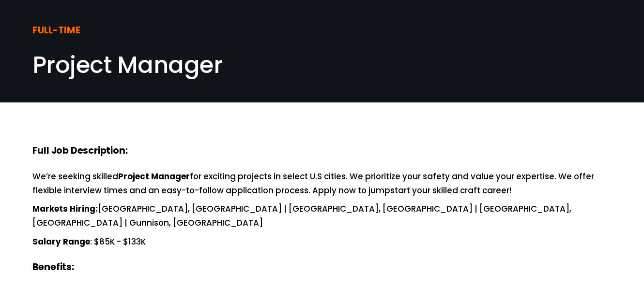  What do you see at coordinates (154, 177) in the screenshot?
I see `strong: Project Manager` at bounding box center [154, 177].